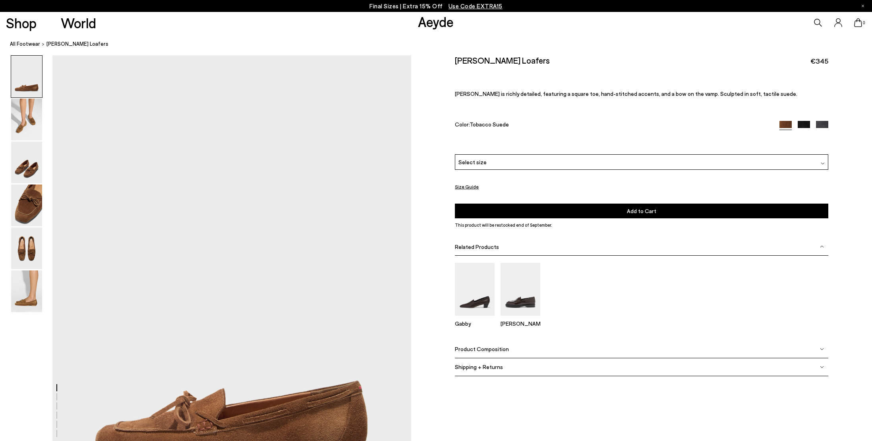  Describe the element at coordinates (441, 44) in the screenshot. I see `nav: breadcrumb` at that location.